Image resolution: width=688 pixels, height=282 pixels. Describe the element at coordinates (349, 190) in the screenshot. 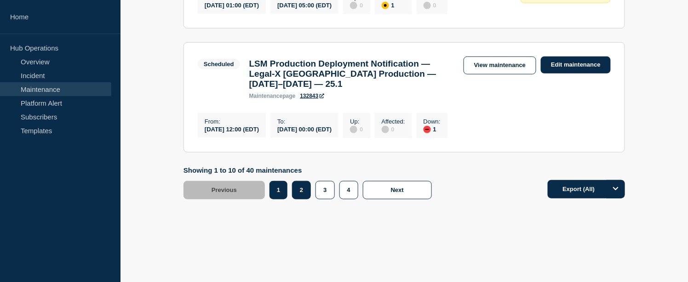

I see `button: 4` at that location.